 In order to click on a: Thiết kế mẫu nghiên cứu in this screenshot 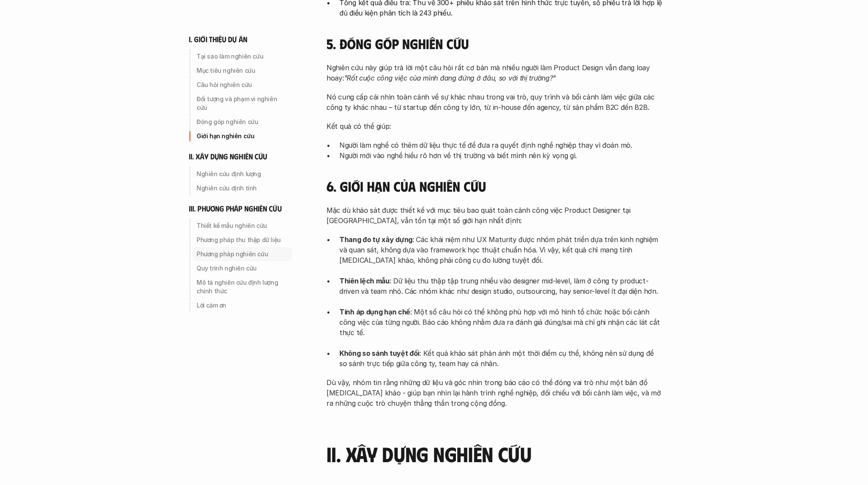, I will do `click(240, 226)`.